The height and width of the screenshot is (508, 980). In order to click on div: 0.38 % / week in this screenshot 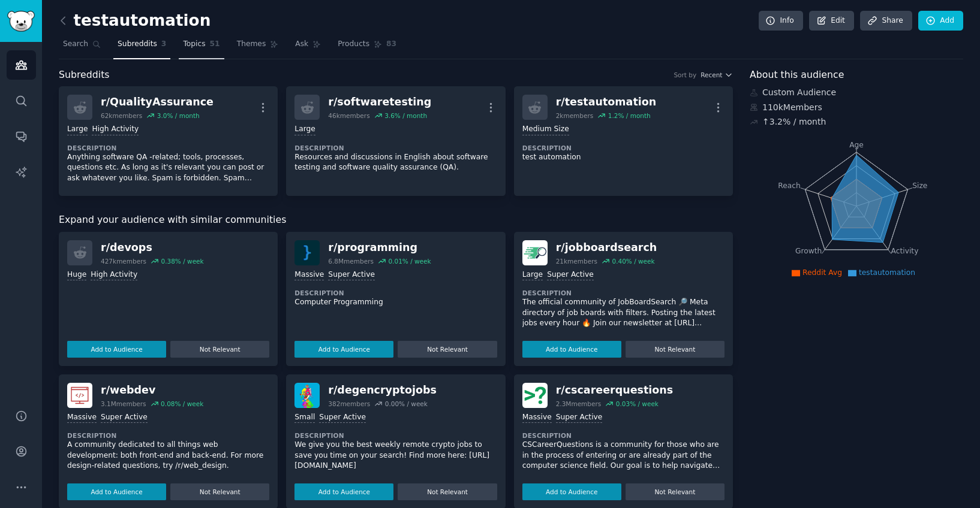, I will do `click(182, 261)`.